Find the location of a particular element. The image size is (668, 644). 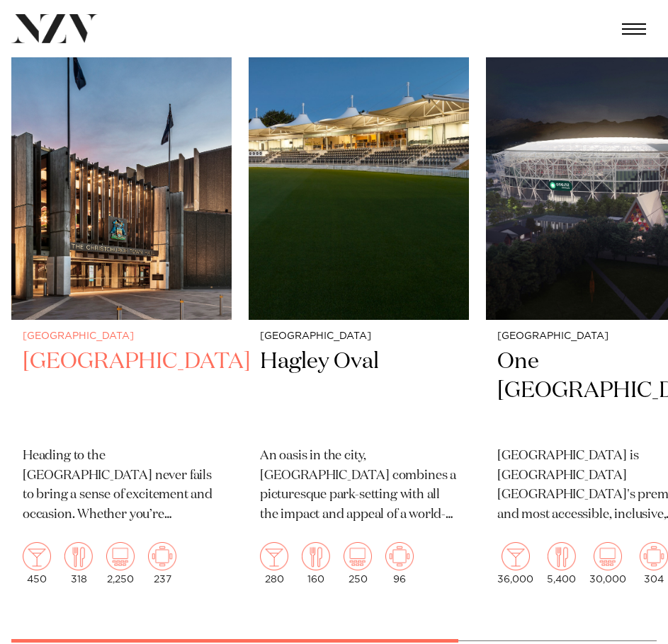

div: 280 is located at coordinates (274, 564).